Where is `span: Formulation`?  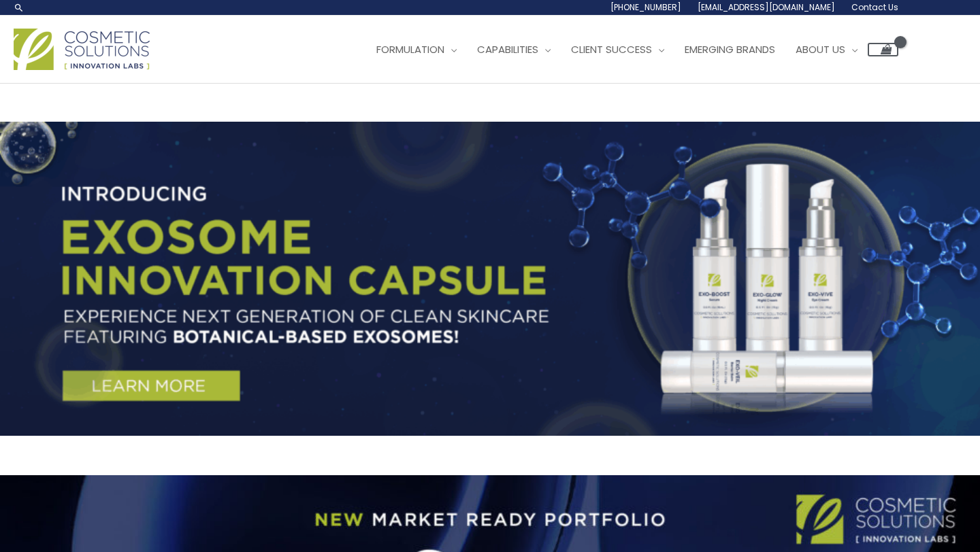 span: Formulation is located at coordinates (410, 49).